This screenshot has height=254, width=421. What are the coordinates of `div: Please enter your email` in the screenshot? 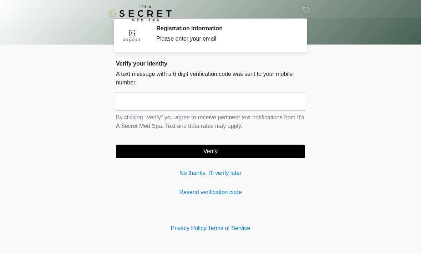 It's located at (225, 39).